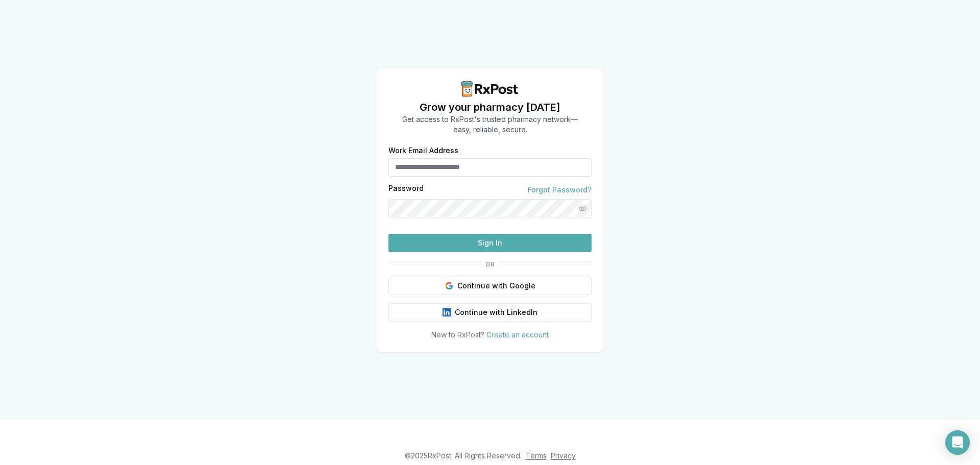  I want to click on span: OR, so click(490, 264).